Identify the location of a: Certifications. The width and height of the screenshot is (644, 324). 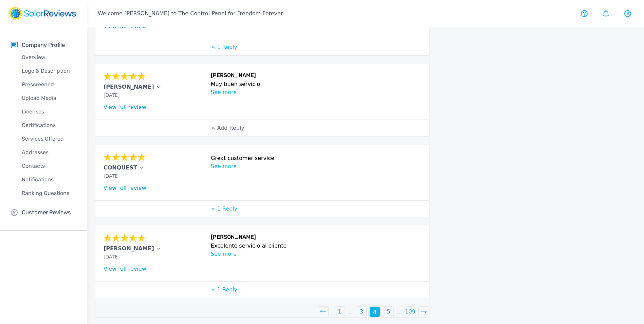
(49, 125).